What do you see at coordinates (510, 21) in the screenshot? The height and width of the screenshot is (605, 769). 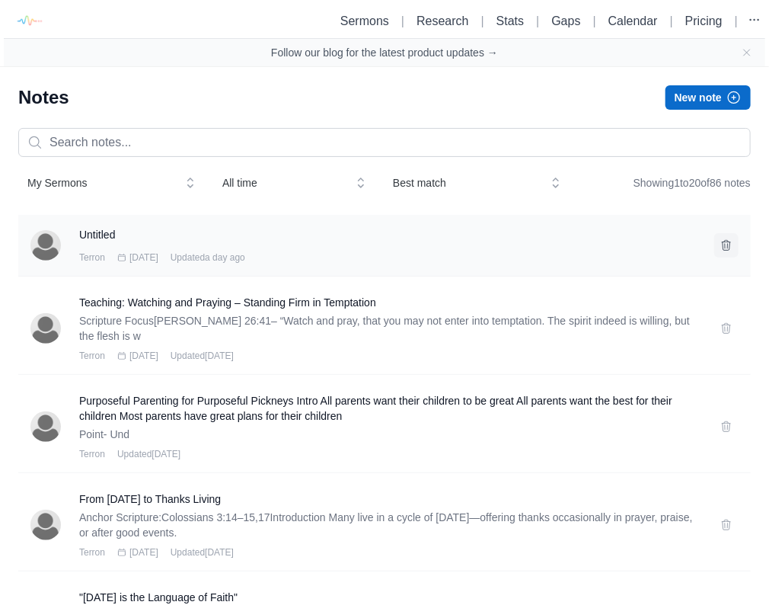 I see `a: Stats` at bounding box center [510, 21].